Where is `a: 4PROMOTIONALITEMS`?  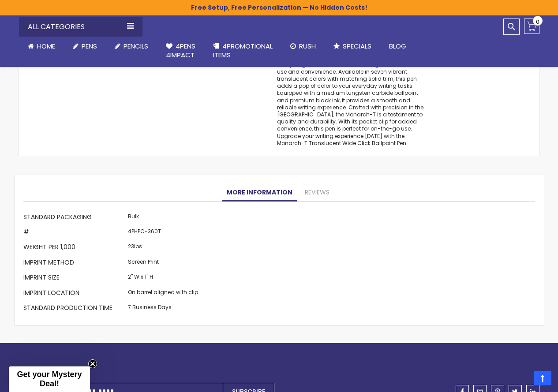
a: 4PROMOTIONALITEMS is located at coordinates (242, 51).